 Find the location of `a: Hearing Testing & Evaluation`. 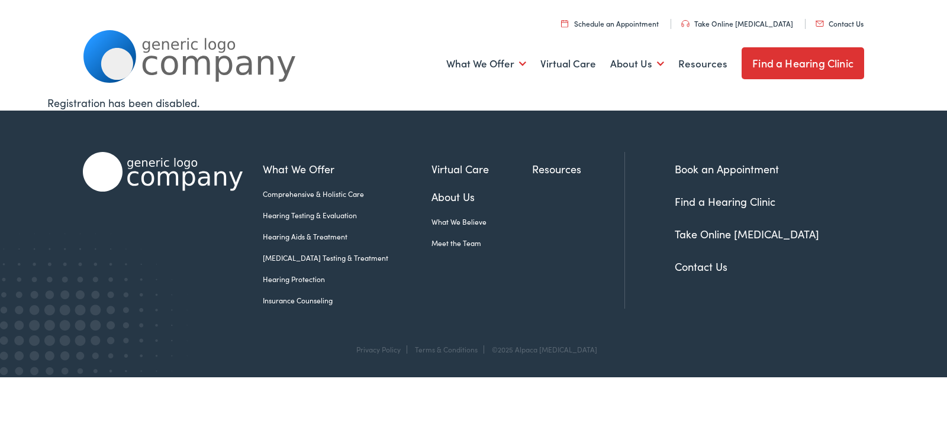

a: Hearing Testing & Evaluation is located at coordinates (347, 215).